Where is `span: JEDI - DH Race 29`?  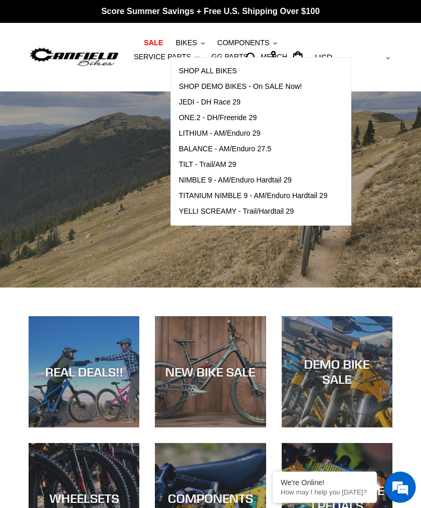
span: JEDI - DH Race 29 is located at coordinates (210, 102).